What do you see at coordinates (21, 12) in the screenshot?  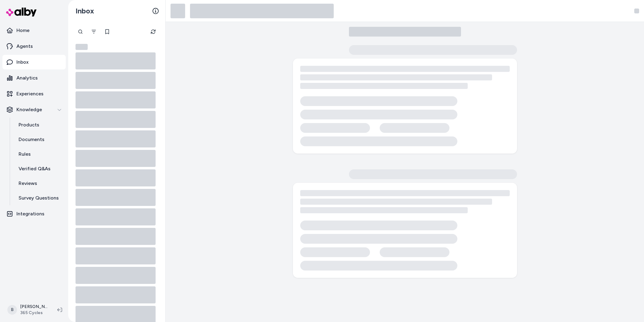 I see `img: alby Logo` at bounding box center [21, 12].